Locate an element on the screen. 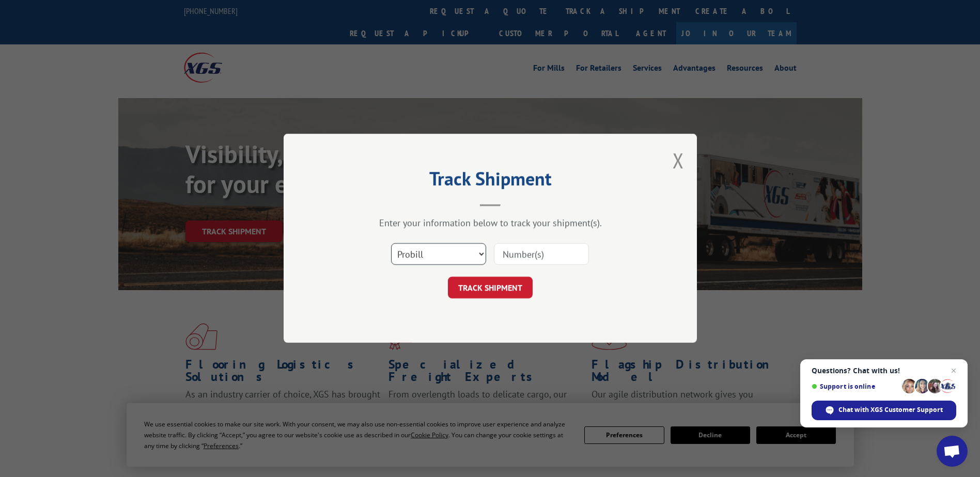  span: Close chat is located at coordinates (954, 370).